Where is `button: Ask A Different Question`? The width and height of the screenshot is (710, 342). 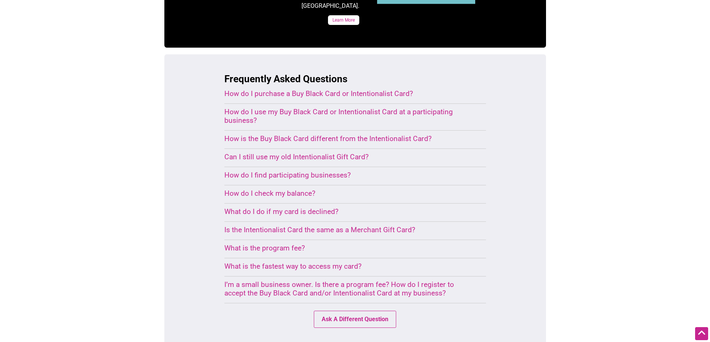
button: Ask A Different Question is located at coordinates (355, 320).